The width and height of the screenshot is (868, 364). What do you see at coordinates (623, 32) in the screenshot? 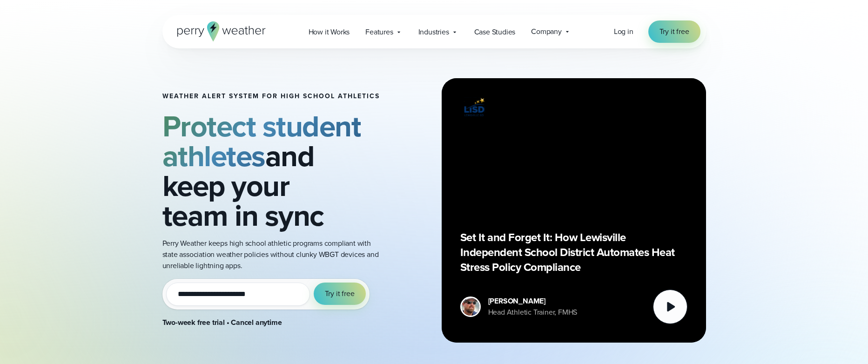
I see `a: Log in` at bounding box center [623, 32].